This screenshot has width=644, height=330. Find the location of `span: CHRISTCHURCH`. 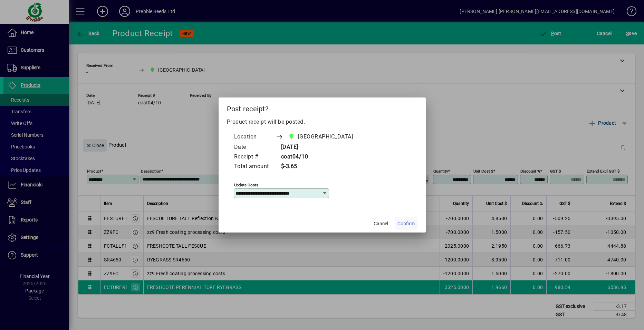

span: CHRISTCHURCH is located at coordinates (321, 137).